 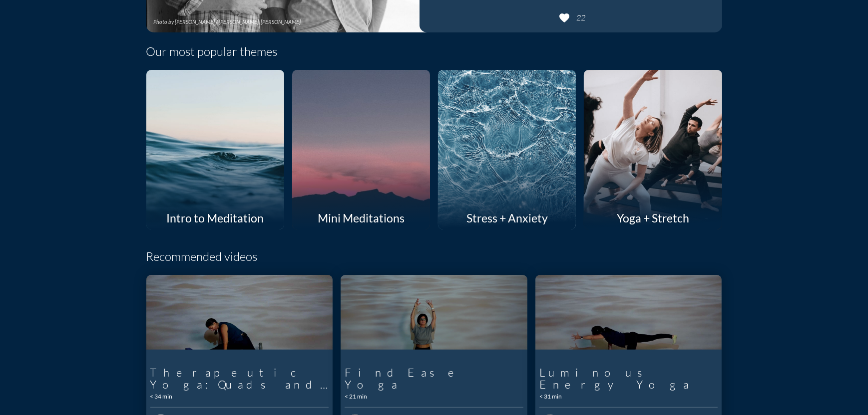 I want to click on div: Intro to Meditation, so click(x=215, y=218).